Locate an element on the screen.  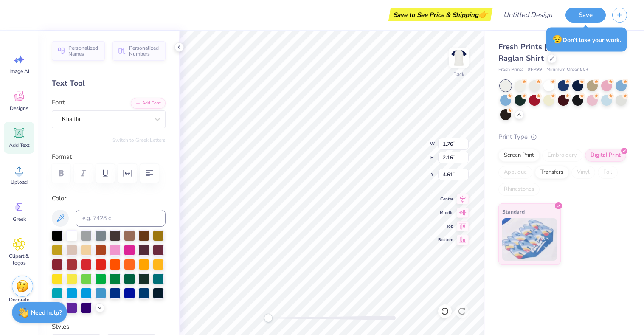
div: Applique is located at coordinates (515, 172).